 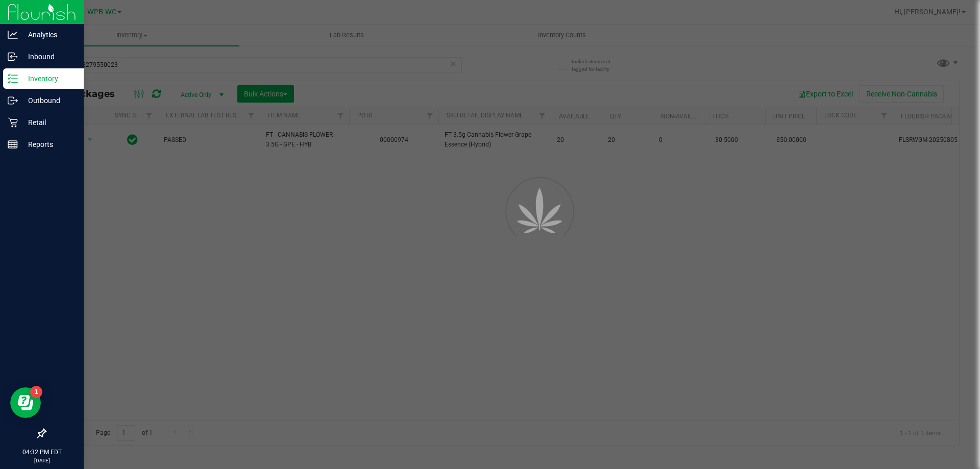 What do you see at coordinates (49, 35) in the screenshot?
I see `p: Analytics` at bounding box center [49, 35].